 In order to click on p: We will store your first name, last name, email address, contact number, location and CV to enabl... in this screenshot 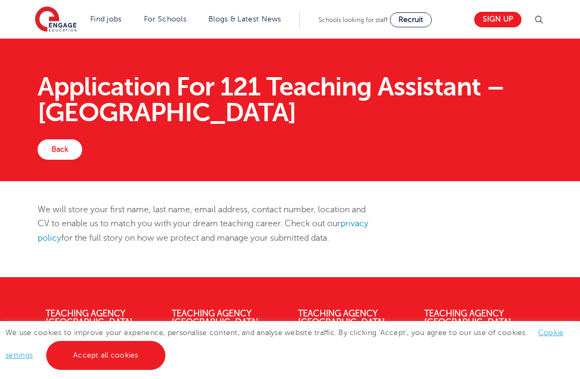, I will do `click(203, 224)`.